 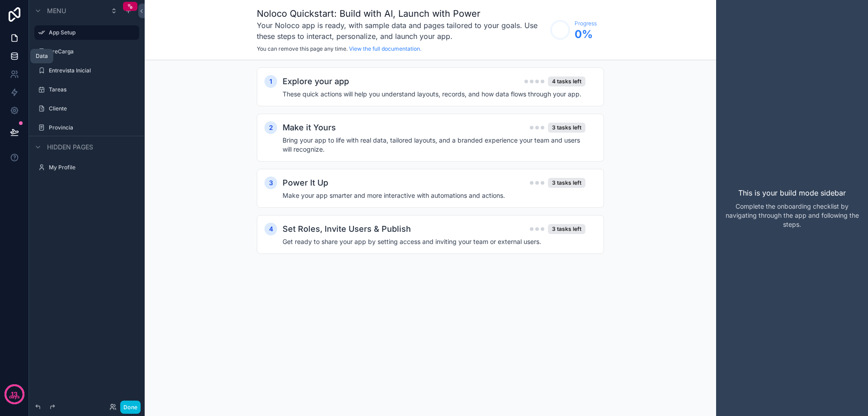 I want to click on label: Provincia, so click(x=91, y=128).